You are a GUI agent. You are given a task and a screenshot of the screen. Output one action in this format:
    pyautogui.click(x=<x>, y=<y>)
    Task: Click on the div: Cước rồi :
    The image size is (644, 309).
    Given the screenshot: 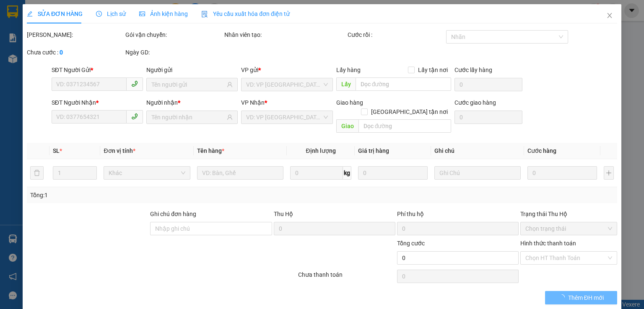 What is the action you would take?
    pyautogui.click(x=395, y=34)
    